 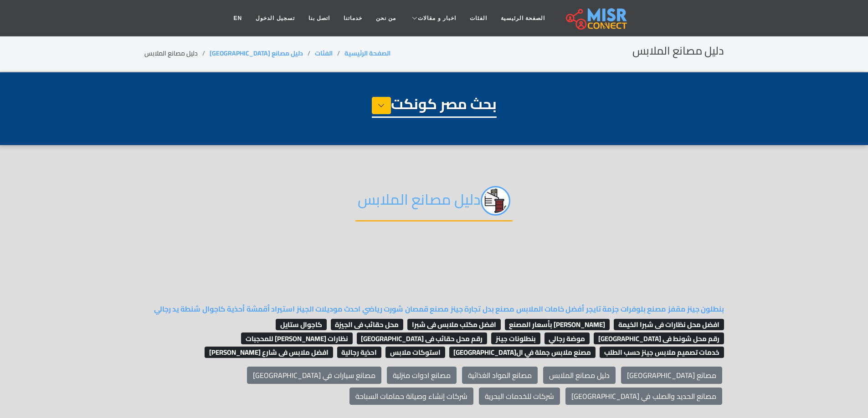 What do you see at coordinates (454, 325) in the screenshot?
I see `span: افضل مكتب ملابس فى شبرا` at bounding box center [454, 325].